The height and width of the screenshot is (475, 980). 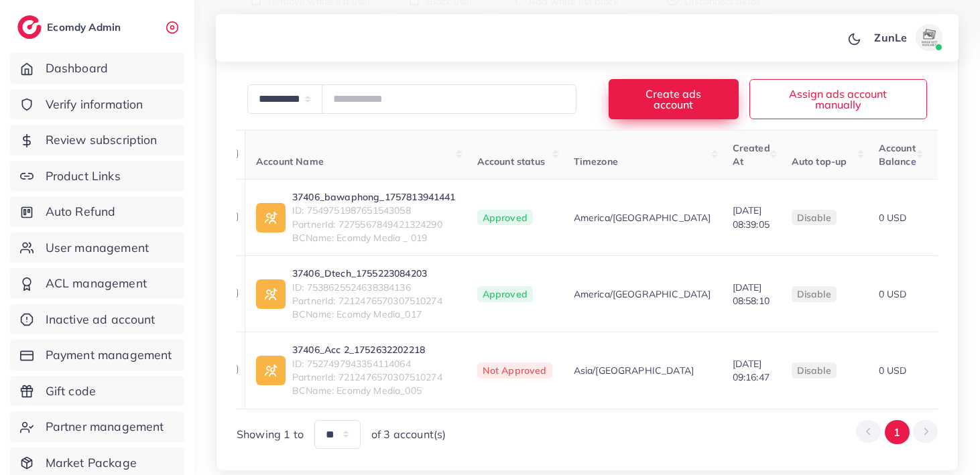 What do you see at coordinates (97, 212) in the screenshot?
I see `a: Auto Refund` at bounding box center [97, 212].